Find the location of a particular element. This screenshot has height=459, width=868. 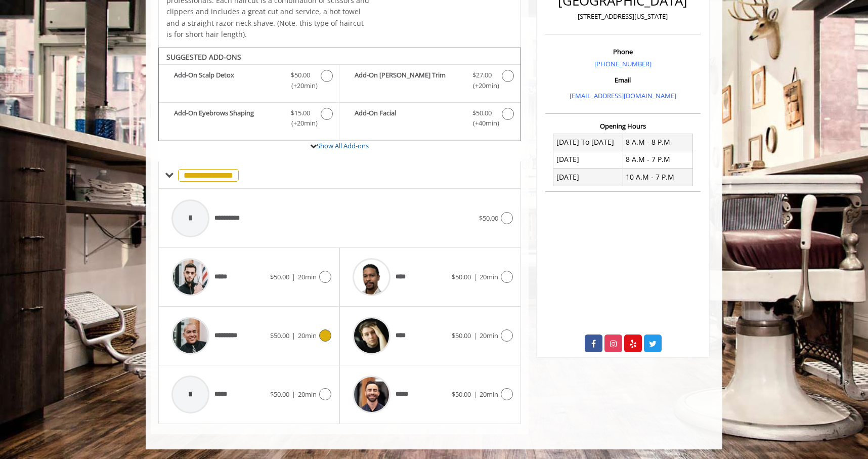

a: Show All Add-ons is located at coordinates (343, 146).